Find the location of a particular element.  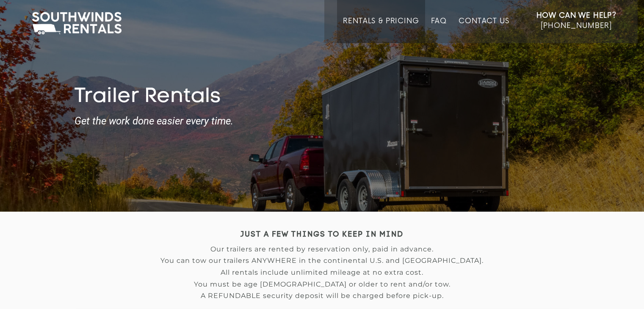

h1: Trailer Rentals is located at coordinates (322, 97).